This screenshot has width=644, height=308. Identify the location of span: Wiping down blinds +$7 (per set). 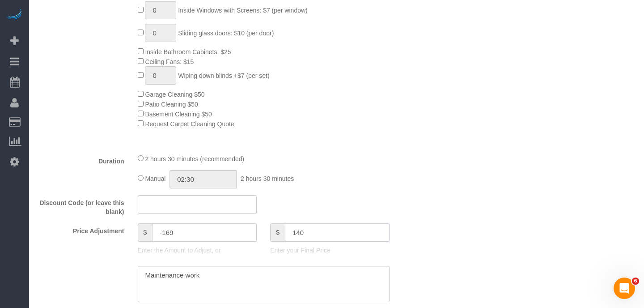
(224, 76).